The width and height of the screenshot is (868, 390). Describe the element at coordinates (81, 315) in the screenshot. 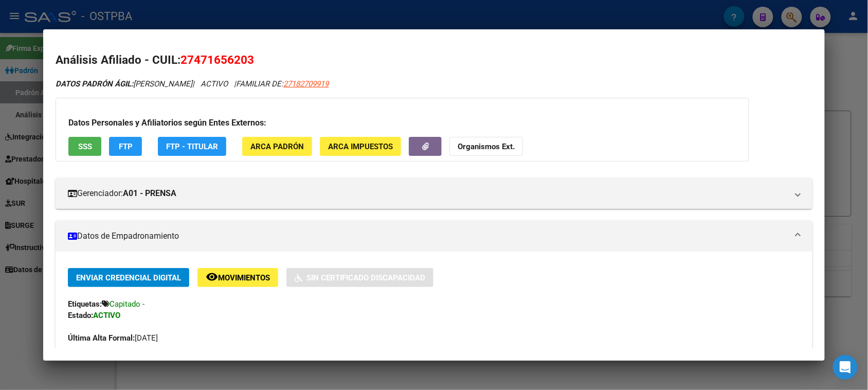

I see `strong: Estado:` at that location.